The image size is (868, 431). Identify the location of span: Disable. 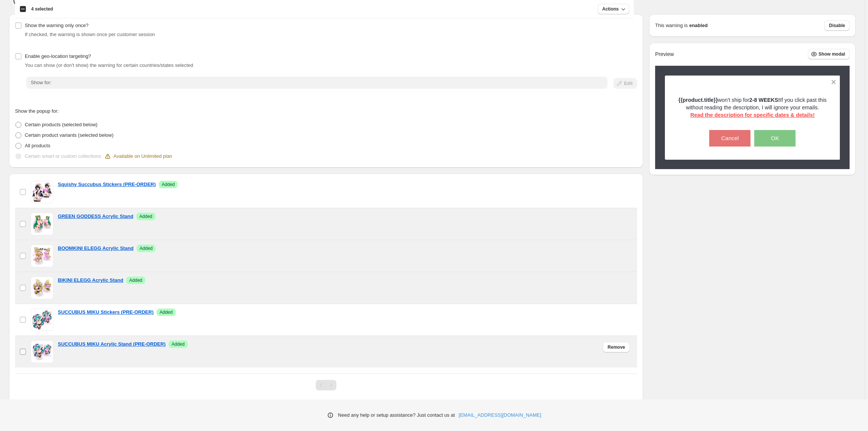
(837, 26).